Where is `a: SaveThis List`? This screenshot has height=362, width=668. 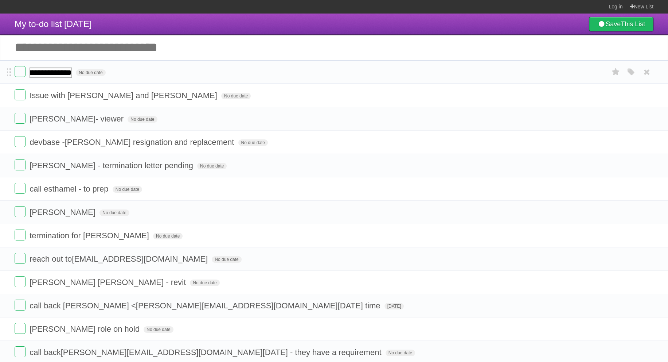
a: SaveThis List is located at coordinates (621, 24).